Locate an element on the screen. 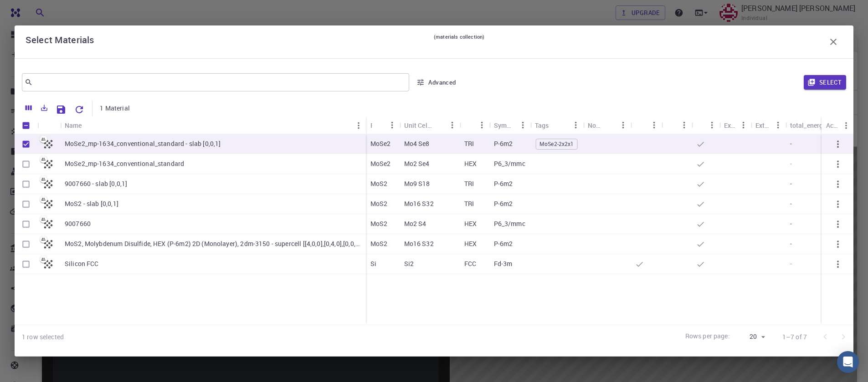 Image resolution: width=868 pixels, height=382 pixels. p: Silicon FCC is located at coordinates (82, 264).